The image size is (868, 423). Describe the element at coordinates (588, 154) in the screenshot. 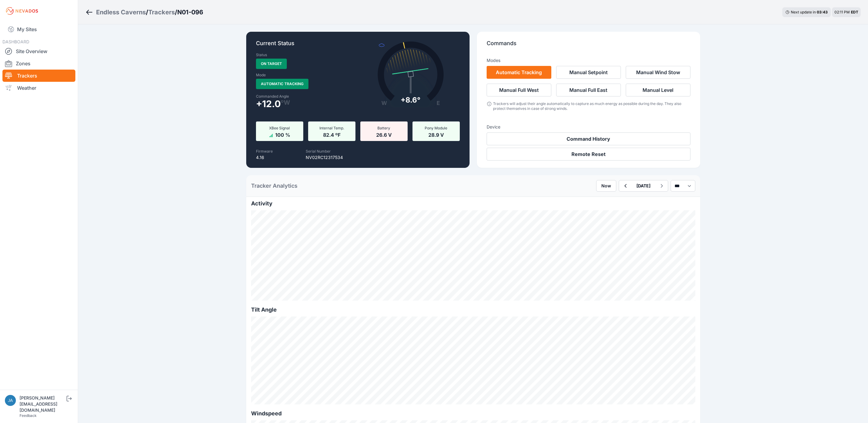

I see `button: Remote Reset` at that location.